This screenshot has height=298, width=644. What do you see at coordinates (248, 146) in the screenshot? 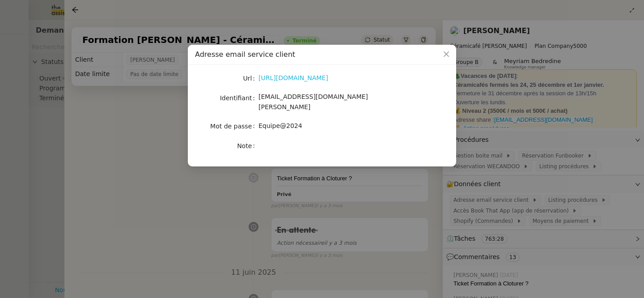
I see `label: Note` at bounding box center [248, 146].